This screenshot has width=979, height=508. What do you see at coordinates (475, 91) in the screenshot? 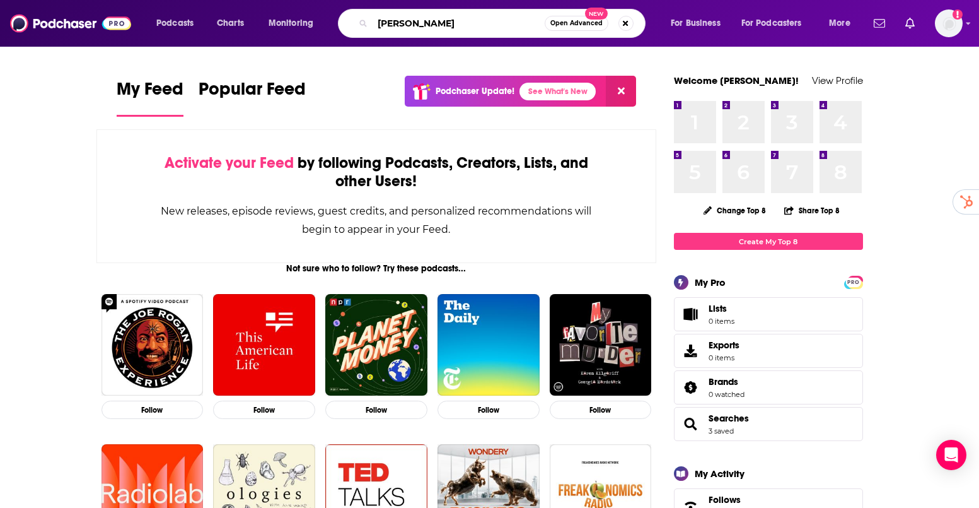
I see `p: Podchaser Update!` at bounding box center [475, 91].